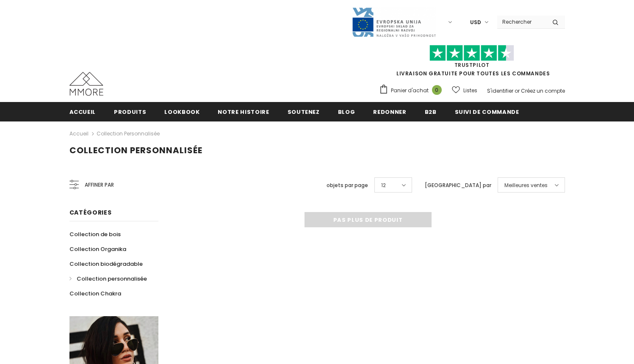 The image size is (634, 364). I want to click on a: Listes, so click(465, 90).